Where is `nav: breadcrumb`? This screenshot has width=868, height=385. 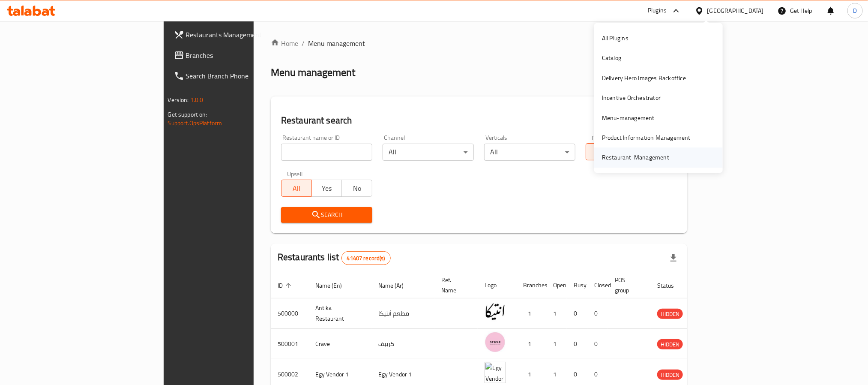 nav: breadcrumb is located at coordinates (479, 44).